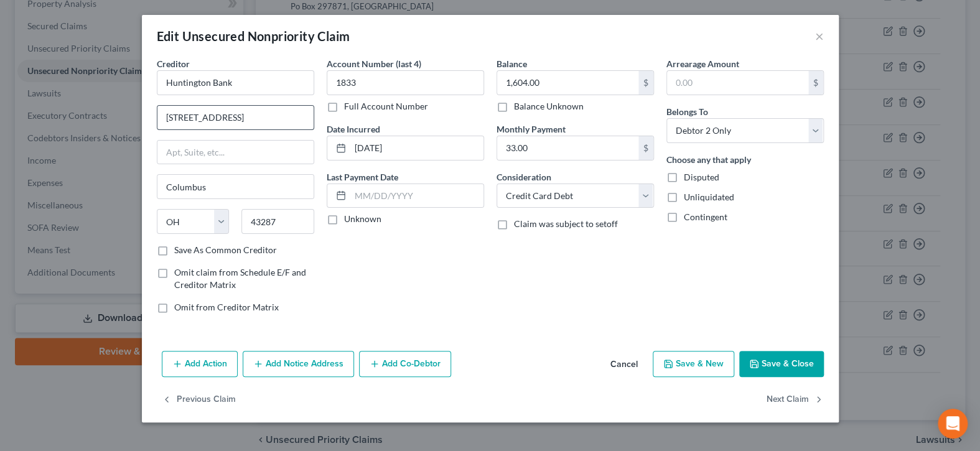 The image size is (980, 451). What do you see at coordinates (278, 221) in the screenshot?
I see `input: Enter zip...` at bounding box center [278, 221].